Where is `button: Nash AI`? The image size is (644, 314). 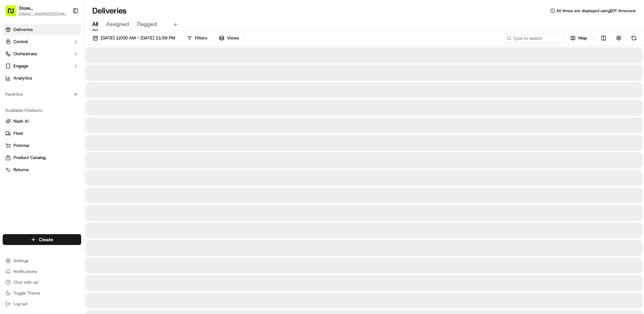
button: Nash AI is located at coordinates (42, 122).